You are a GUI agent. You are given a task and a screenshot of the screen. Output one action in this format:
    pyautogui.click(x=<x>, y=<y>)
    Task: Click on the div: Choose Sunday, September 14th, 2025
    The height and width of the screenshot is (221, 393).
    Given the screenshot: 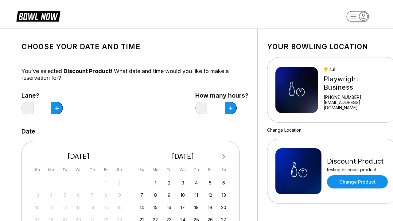 What is the action you would take?
    pyautogui.click(x=141, y=207)
    